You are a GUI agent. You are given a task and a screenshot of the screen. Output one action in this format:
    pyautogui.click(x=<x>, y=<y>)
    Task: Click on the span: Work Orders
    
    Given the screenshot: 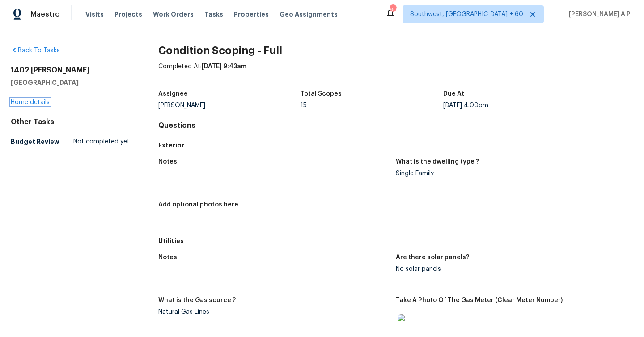 What is the action you would take?
    pyautogui.click(x=173, y=14)
    